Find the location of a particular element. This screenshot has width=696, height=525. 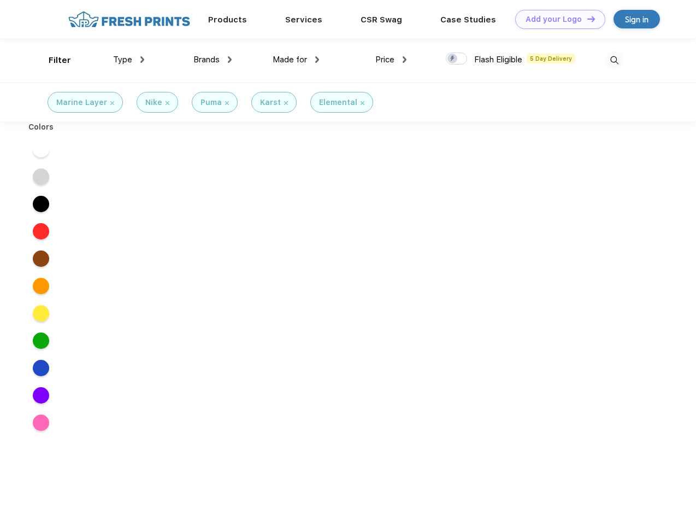

div: Add your Logo is located at coordinates (554, 19).